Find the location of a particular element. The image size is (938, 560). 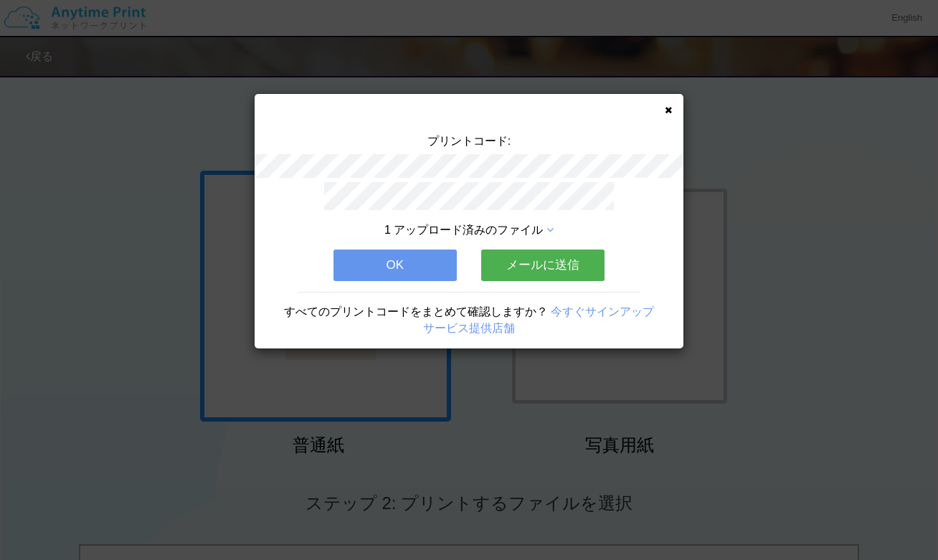

span: すべてのプリントコードをまとめて確認しますか？ is located at coordinates (416, 311).